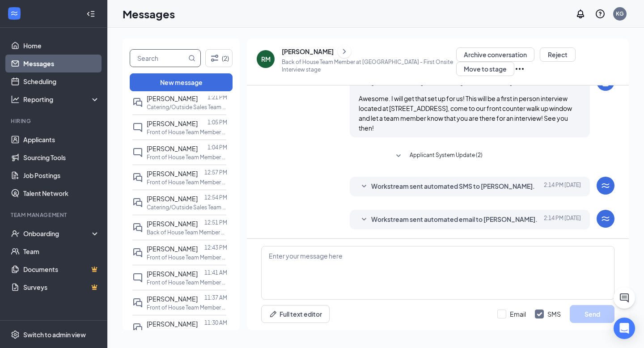 This screenshot has width=644, height=348. Describe the element at coordinates (181, 82) in the screenshot. I see `button: New message` at that location.